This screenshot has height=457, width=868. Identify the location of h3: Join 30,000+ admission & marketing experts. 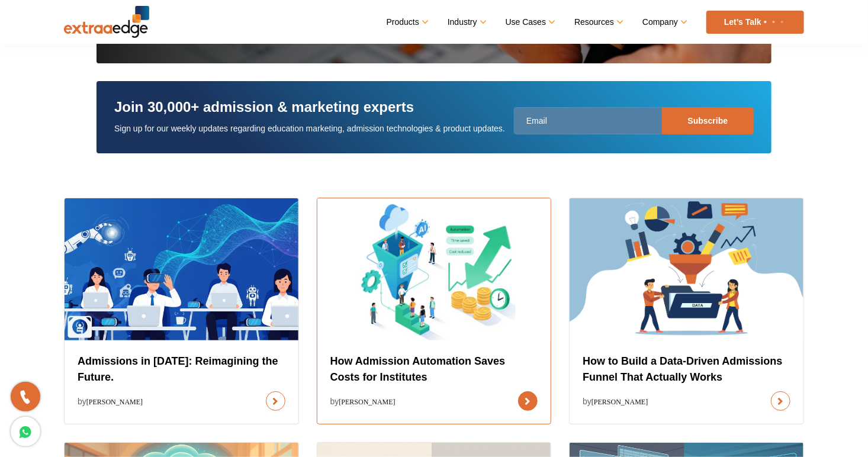
(310, 110).